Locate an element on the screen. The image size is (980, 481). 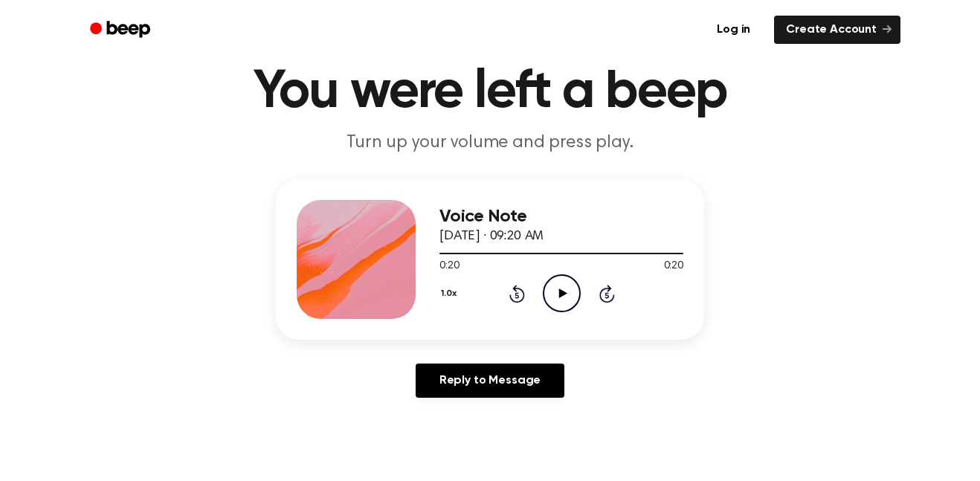
button: 1.0x is located at coordinates (450, 294).